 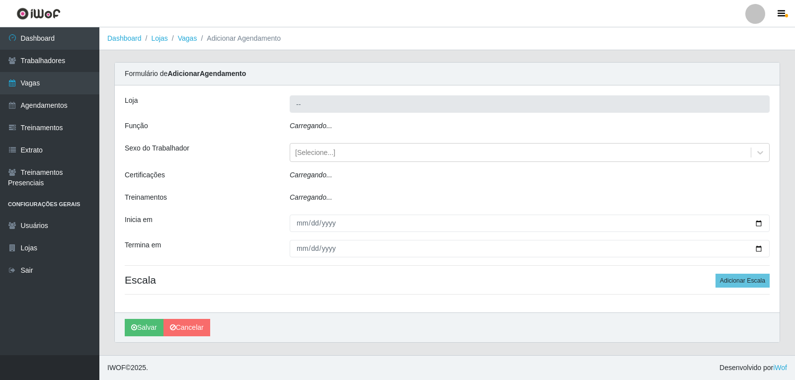 What do you see at coordinates (139, 219) in the screenshot?
I see `label: Inicia em` at bounding box center [139, 219].